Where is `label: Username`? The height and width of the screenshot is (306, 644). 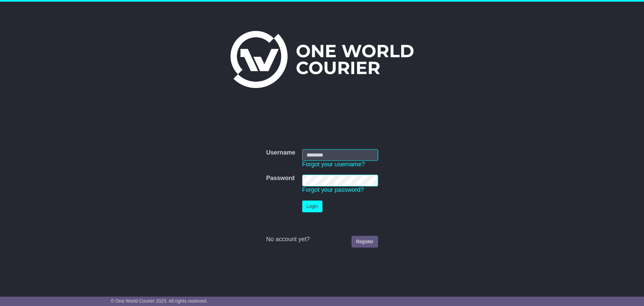 label: Username is located at coordinates (280, 153).